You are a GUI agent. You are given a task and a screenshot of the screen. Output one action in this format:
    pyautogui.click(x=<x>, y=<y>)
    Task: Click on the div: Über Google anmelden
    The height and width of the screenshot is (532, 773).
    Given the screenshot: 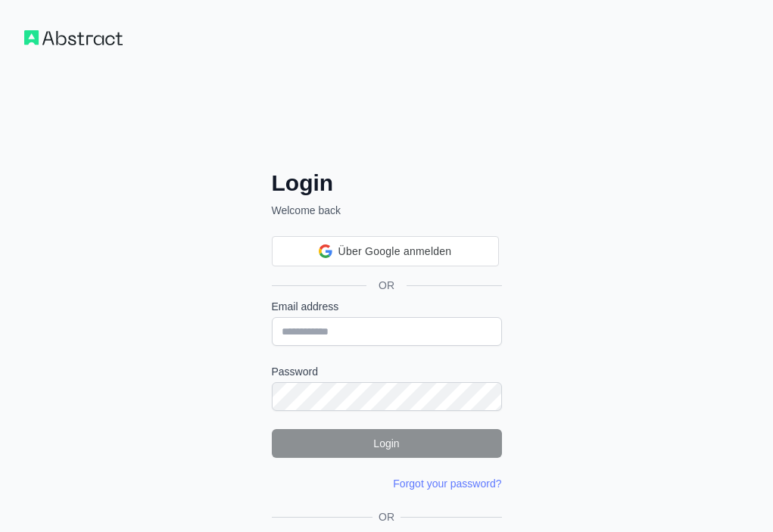 What is the action you would take?
    pyautogui.click(x=385, y=252)
    